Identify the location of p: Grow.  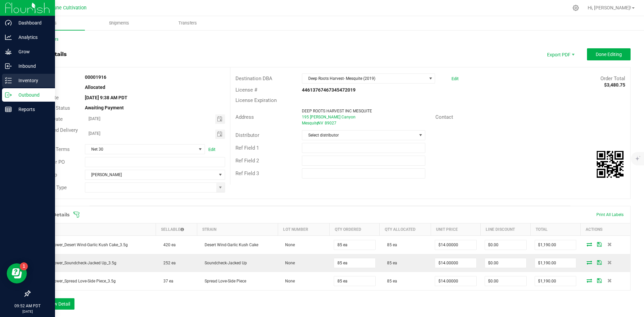
(32, 52).